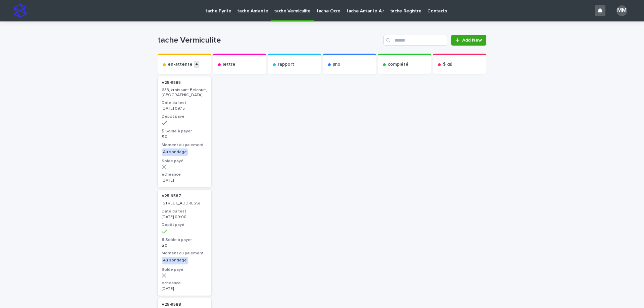 Image resolution: width=644 pixels, height=308 pixels. I want to click on img: stacker-logo-s-only.png, so click(20, 11).